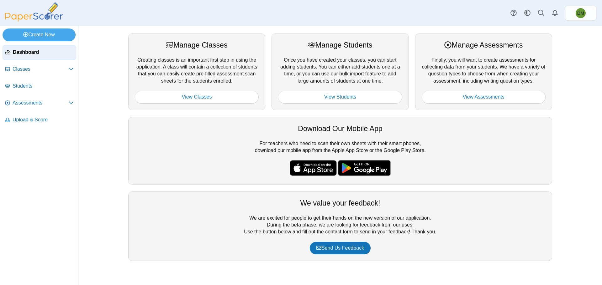 Image resolution: width=602 pixels, height=285 pixels. Describe the element at coordinates (196, 97) in the screenshot. I see `a: View Classes` at that location.